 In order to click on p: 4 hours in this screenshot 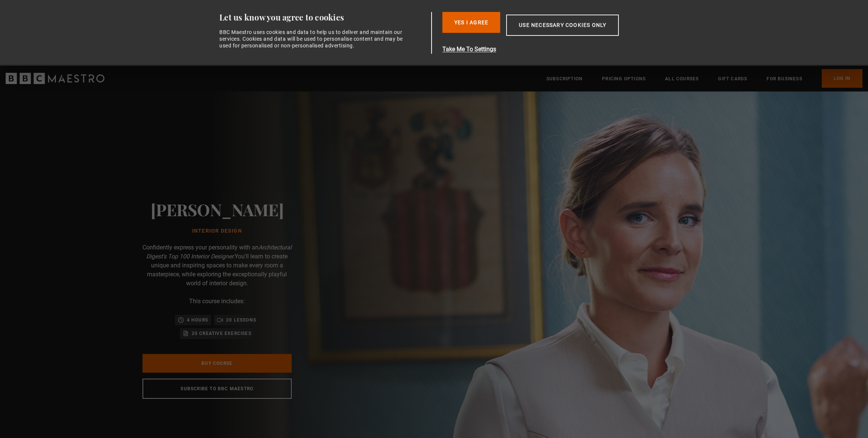, I will do `click(198, 320)`.